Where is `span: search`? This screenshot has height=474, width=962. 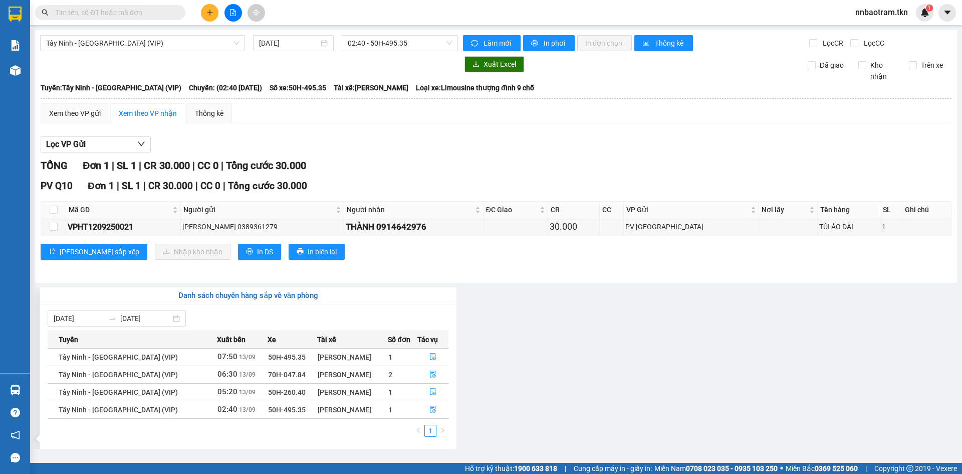 span: search is located at coordinates (45, 13).